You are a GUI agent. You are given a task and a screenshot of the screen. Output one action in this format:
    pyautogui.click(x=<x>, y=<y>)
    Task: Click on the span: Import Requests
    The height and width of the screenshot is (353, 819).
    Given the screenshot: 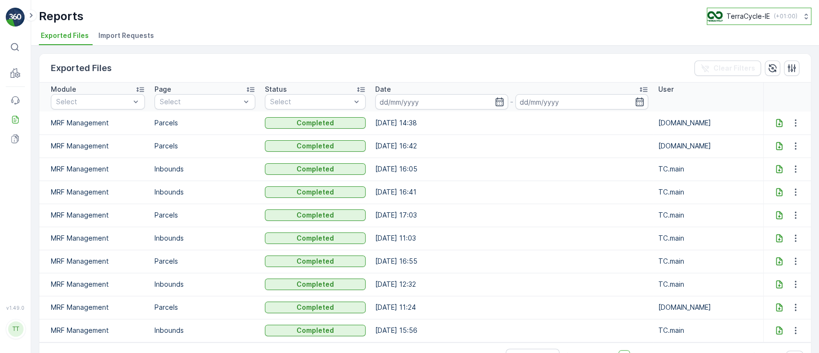 What is the action you would take?
    pyautogui.click(x=126, y=35)
    